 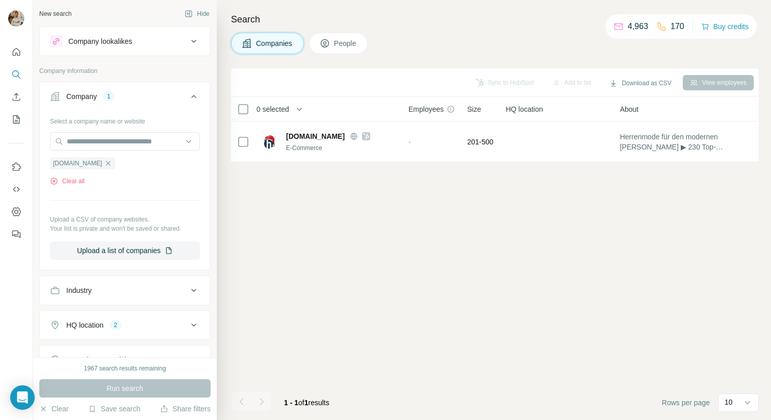 I want to click on h4: Search, so click(x=495, y=19).